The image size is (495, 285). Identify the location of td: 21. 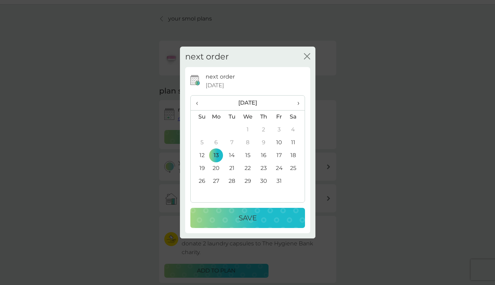
(232, 168).